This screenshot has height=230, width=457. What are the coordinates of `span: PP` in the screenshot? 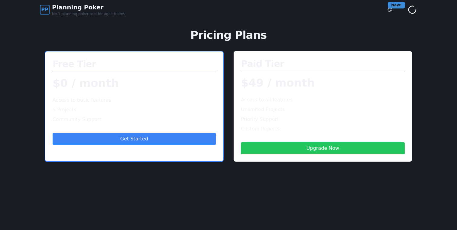 It's located at (44, 10).